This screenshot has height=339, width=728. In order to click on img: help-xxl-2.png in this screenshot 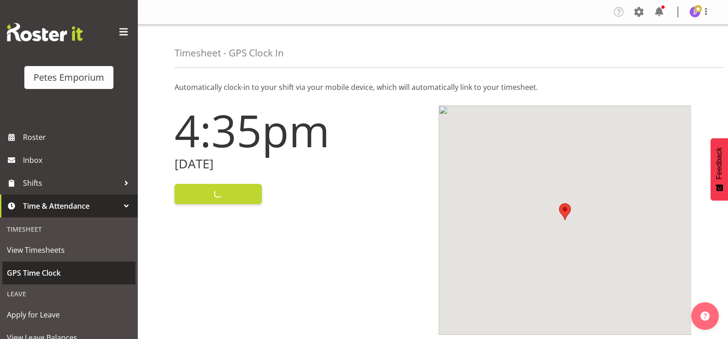, I will do `click(705, 316)`.